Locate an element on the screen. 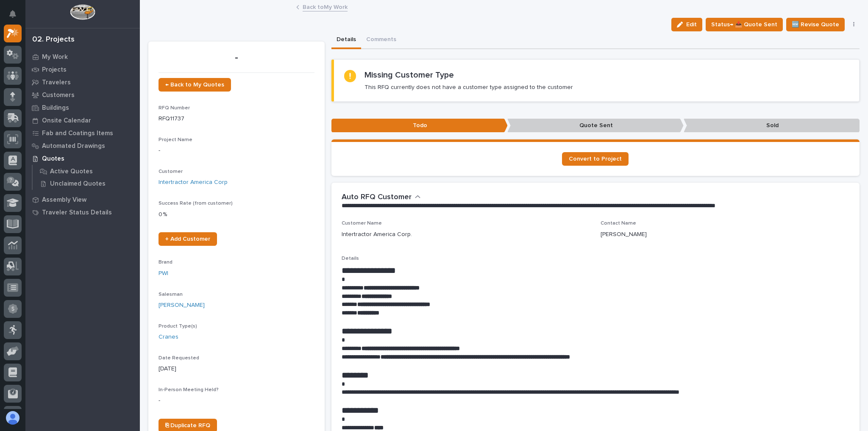 This screenshot has height=431, width=868. p: Automated Drawings is located at coordinates (74, 146).